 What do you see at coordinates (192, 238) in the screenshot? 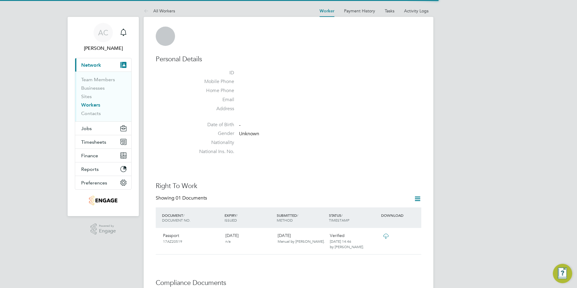
I see `div: Passport` at bounding box center [192, 238].